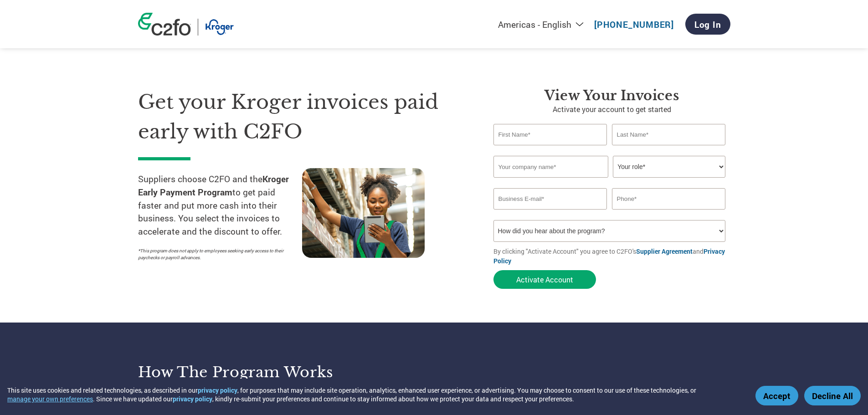 The width and height of the screenshot is (868, 415). What do you see at coordinates (363, 213) in the screenshot?
I see `img: supply chain worker` at bounding box center [363, 213].